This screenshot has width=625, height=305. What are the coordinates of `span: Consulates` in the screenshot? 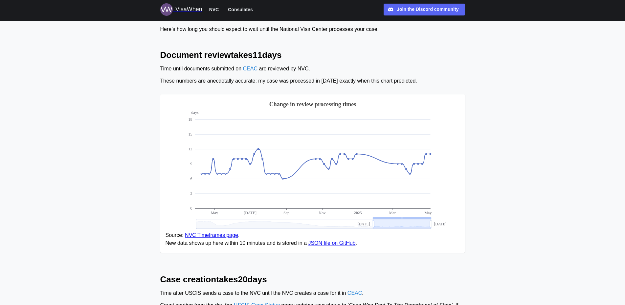 It's located at (240, 10).